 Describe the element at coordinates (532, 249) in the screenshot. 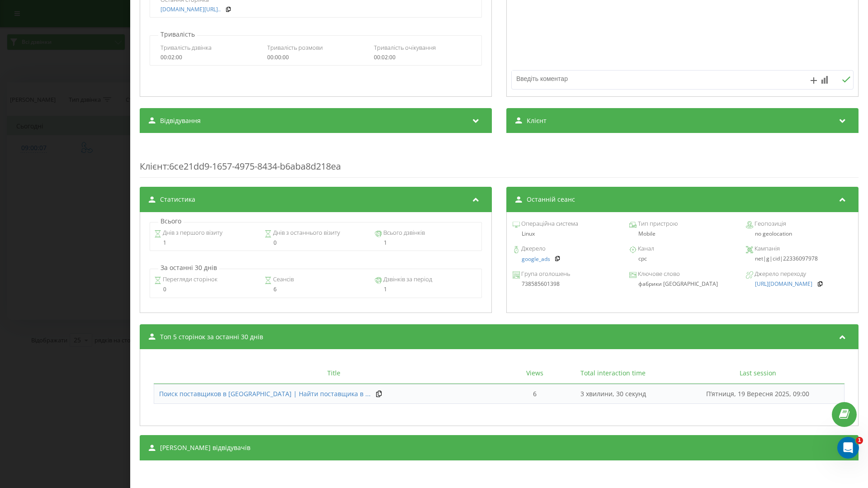

I see `span: Джерело` at that location.